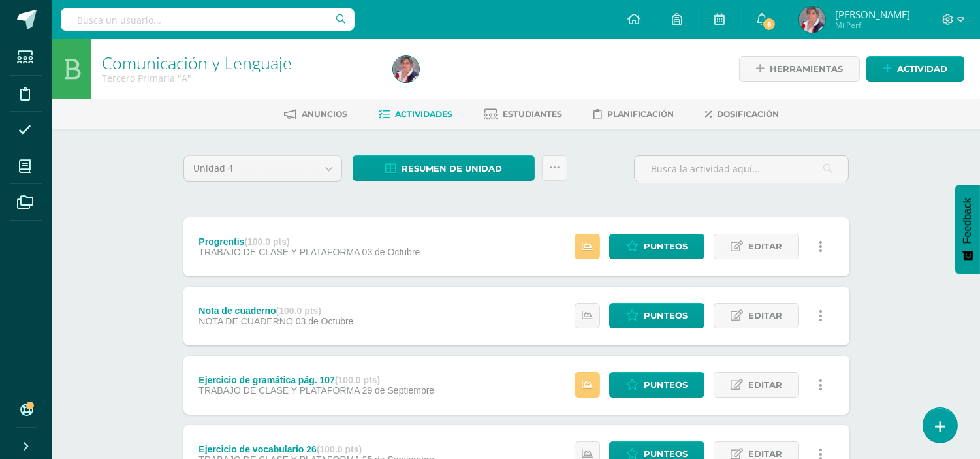 The width and height of the screenshot is (980, 459). Describe the element at coordinates (316, 114) in the screenshot. I see `a: Anuncios` at that location.